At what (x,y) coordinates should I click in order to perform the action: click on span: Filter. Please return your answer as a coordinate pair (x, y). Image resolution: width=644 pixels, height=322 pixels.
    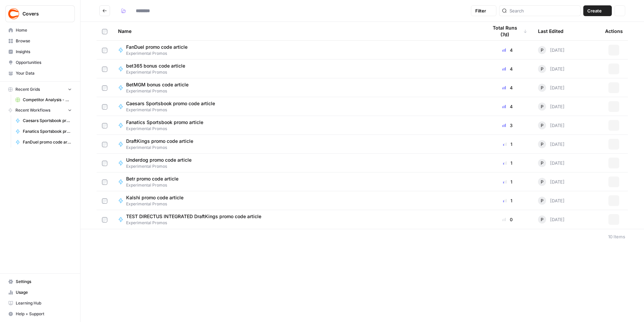
    Looking at the image, I should click on (481, 11).